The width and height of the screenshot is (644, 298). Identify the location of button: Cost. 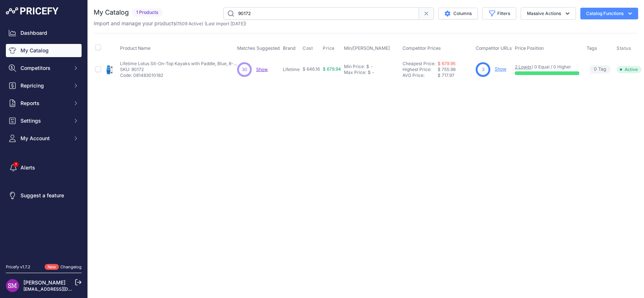
(308, 48).